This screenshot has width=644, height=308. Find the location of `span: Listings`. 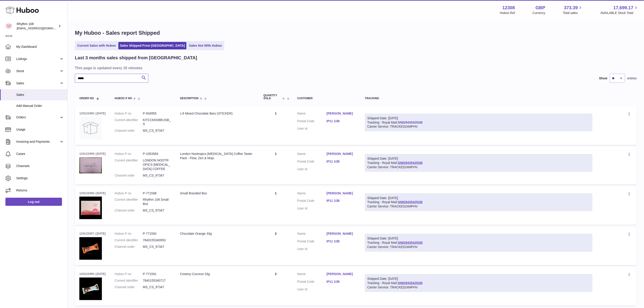

span: Listings is located at coordinates (38, 59).